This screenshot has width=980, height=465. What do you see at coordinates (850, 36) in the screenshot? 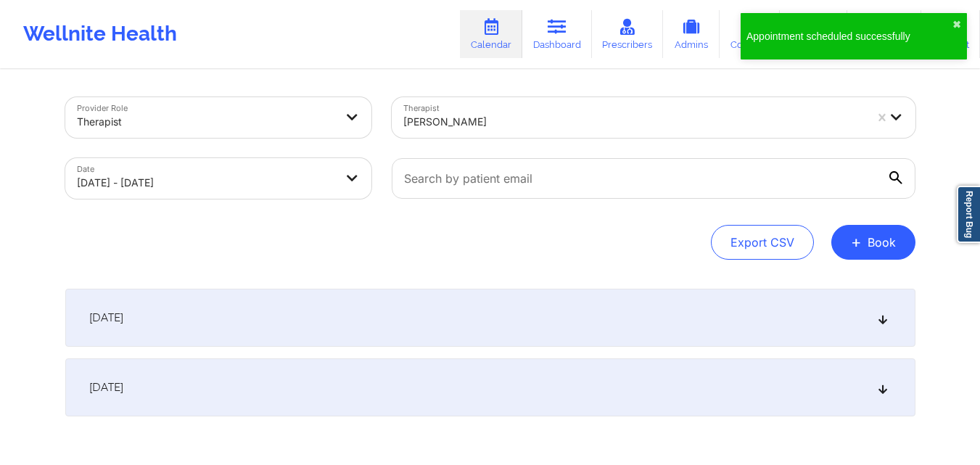
I see `div: Appointment scheduled successfully` at bounding box center [850, 36].